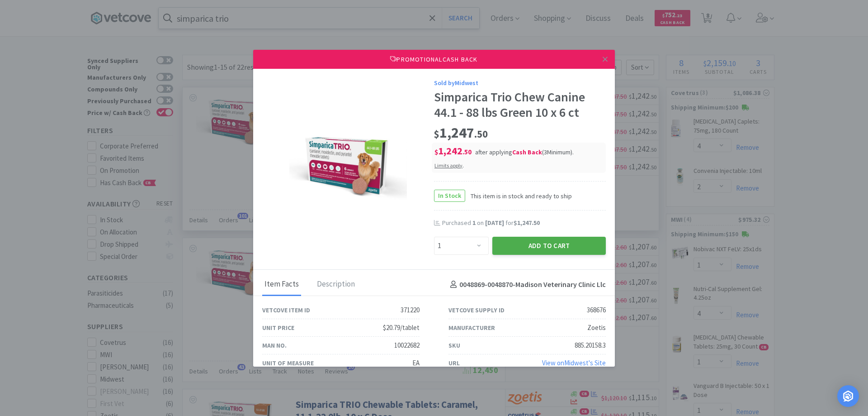 The width and height of the screenshot is (868, 416). What do you see at coordinates (410, 310) in the screenshot?
I see `div: 371220` at bounding box center [410, 310].